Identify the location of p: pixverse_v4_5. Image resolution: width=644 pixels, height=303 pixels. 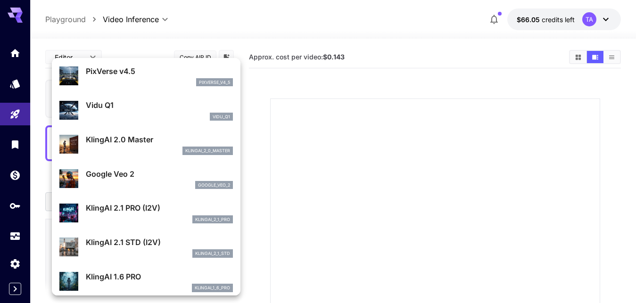
(215, 82).